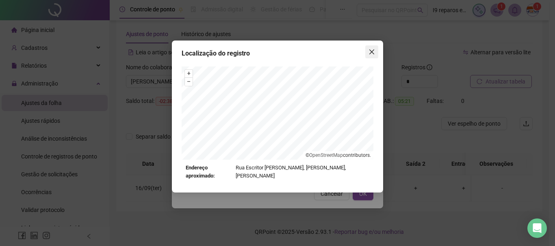 This screenshot has height=246, width=555. What do you see at coordinates (371, 52) in the screenshot?
I see `button: Close` at bounding box center [371, 52].